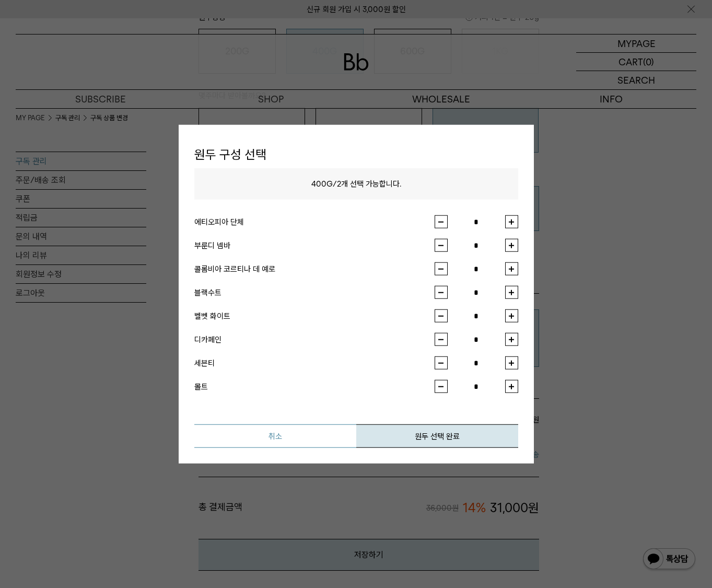  Describe the element at coordinates (314, 339) in the screenshot. I see `div: 디카페인` at that location.